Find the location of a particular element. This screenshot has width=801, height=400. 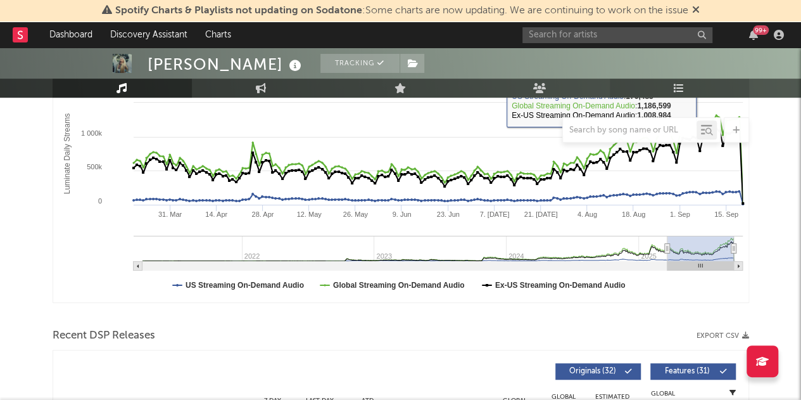

span: Spotify Charts & Playlists not updating on Sodatone is located at coordinates (239, 11).